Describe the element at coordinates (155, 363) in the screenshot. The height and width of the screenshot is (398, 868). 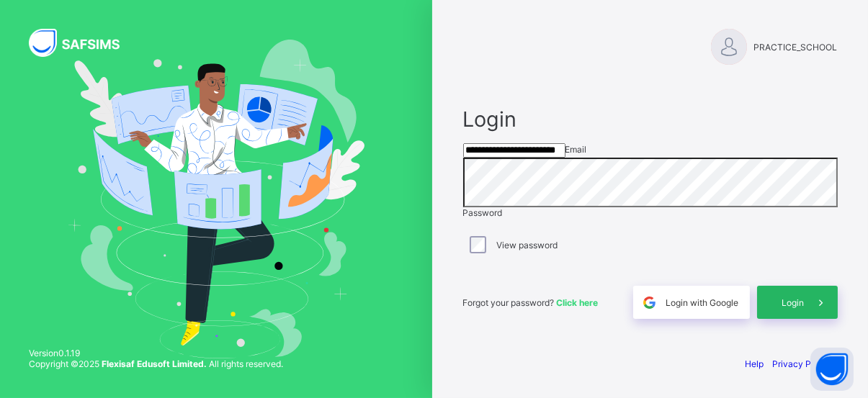
I see `span: Copyright © 2025 All rights reserved.` at that location.